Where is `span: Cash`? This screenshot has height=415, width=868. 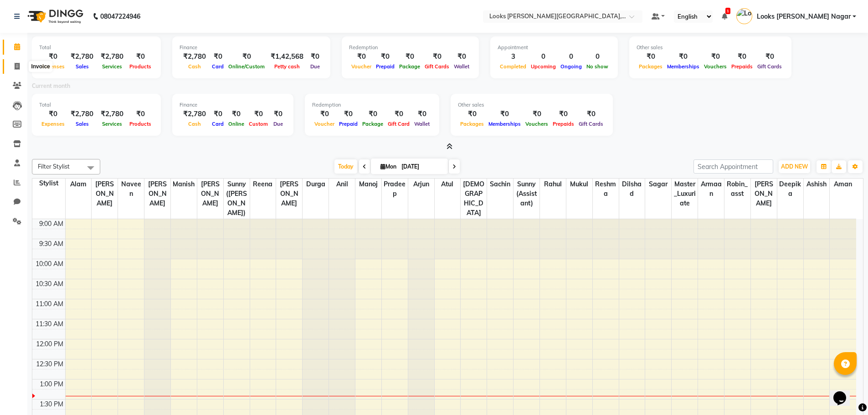
span: Cash is located at coordinates (194, 67).